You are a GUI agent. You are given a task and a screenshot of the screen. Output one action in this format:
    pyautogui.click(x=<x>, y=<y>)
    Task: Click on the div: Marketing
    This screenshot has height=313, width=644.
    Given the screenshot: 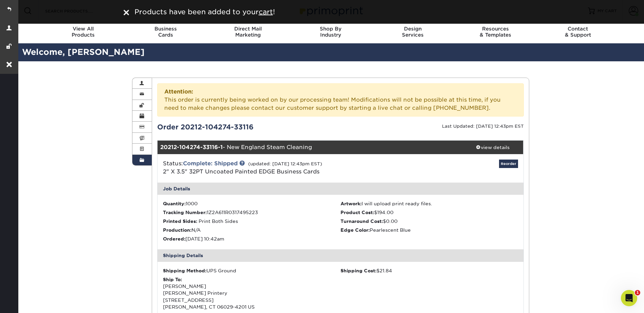 What is the action you would take?
    pyautogui.click(x=248, y=32)
    